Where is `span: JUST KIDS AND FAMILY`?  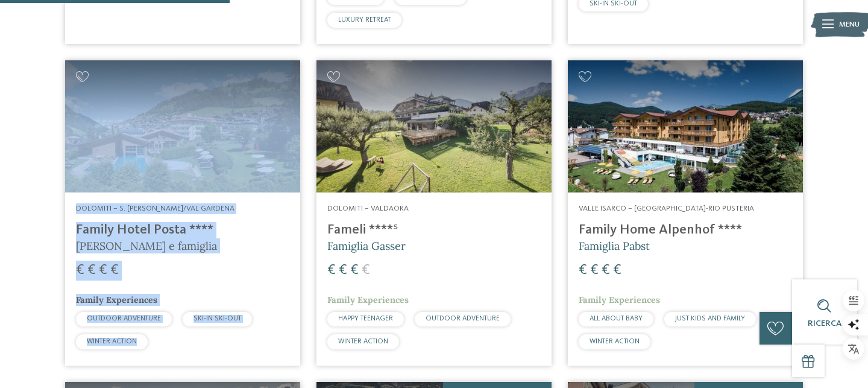 span: JUST KIDS AND FAMILY is located at coordinates (710, 318).